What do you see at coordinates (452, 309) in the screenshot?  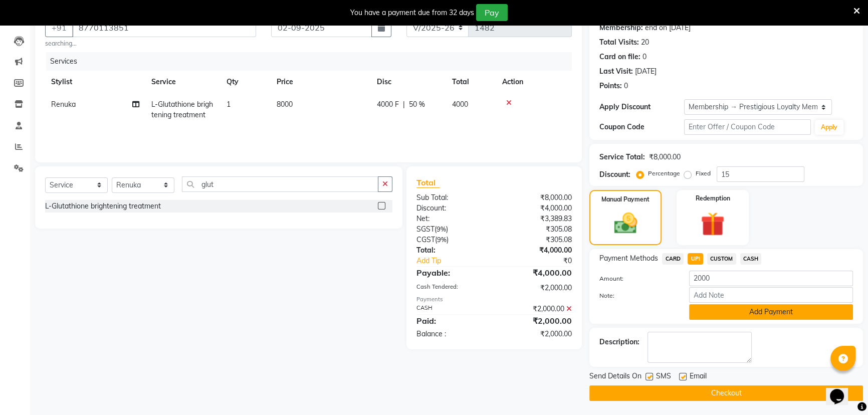 I see `div: CASH` at bounding box center [452, 309].